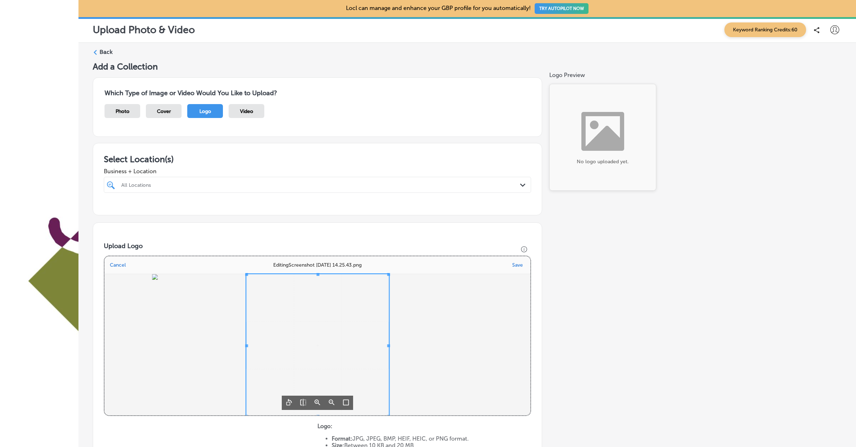 The height and width of the screenshot is (447, 856). What do you see at coordinates (346, 403) in the screenshot?
I see `button: Crop square` at bounding box center [346, 403].